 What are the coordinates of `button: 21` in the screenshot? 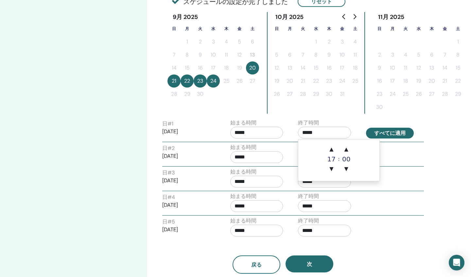 It's located at (174, 81).